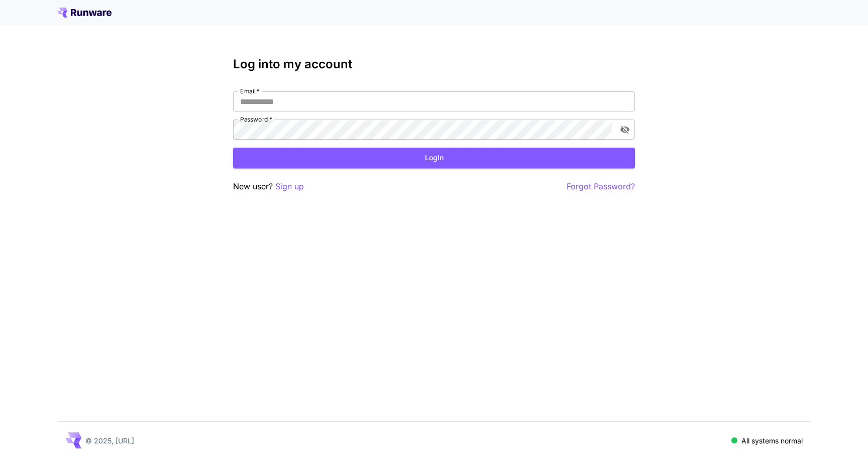 This screenshot has height=459, width=868. What do you see at coordinates (289, 187) in the screenshot?
I see `p: Sign up` at bounding box center [289, 187].